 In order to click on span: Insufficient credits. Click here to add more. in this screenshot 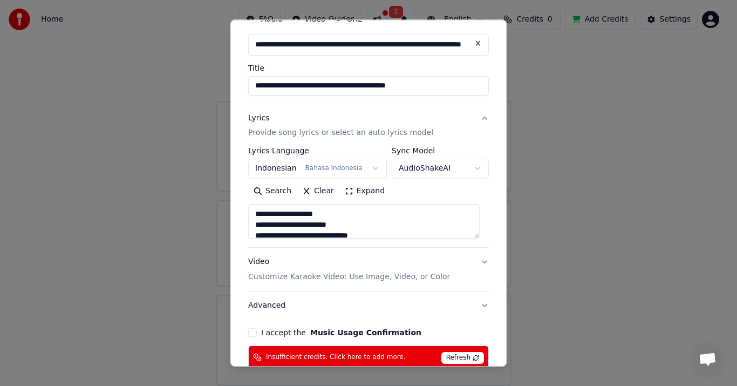, I will do `click(335, 357)`.